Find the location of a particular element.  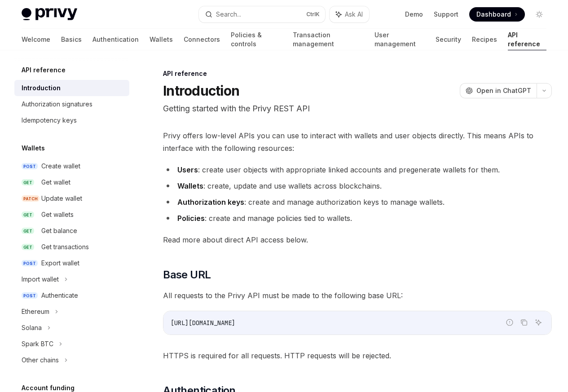

a: Transaction management is located at coordinates (328, 40).